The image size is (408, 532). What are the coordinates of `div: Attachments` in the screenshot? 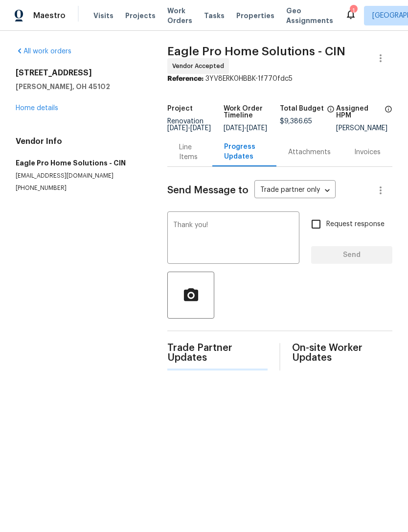 It's located at (309, 153).